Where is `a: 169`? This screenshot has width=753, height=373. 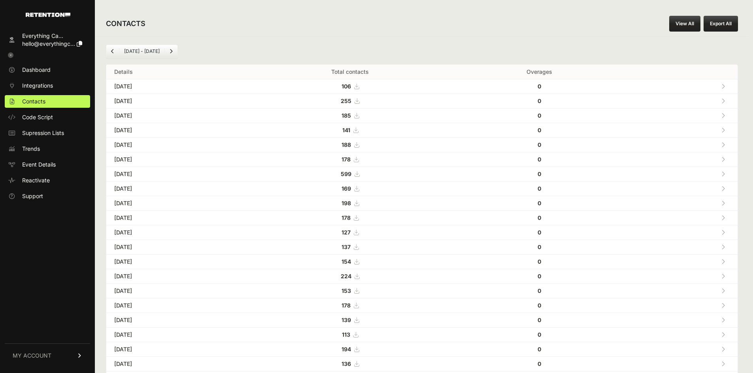
a: 169 is located at coordinates (350, 189).